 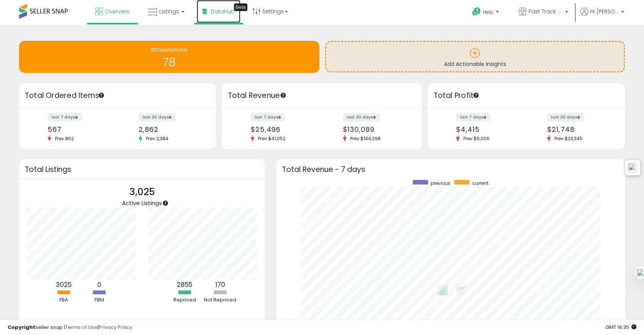 What do you see at coordinates (65, 138) in the screenshot?
I see `span: Prev: 862` at bounding box center [65, 138].